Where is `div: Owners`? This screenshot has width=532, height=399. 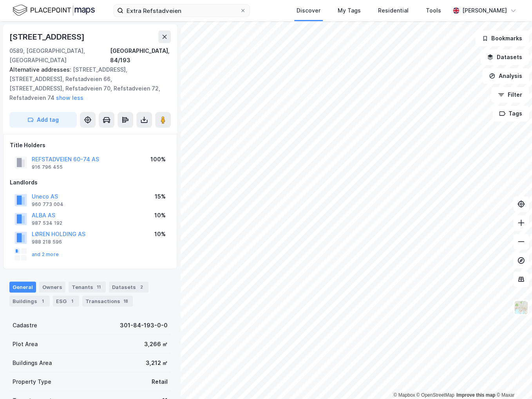
div: Owners is located at coordinates (52, 287).